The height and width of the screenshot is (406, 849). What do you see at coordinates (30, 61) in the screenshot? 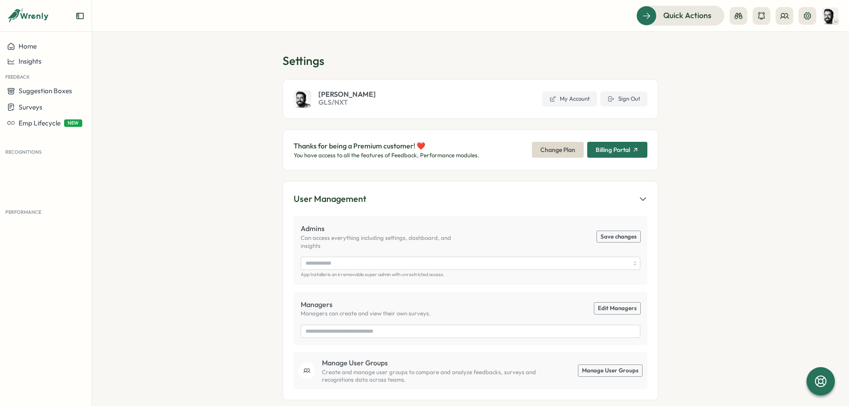
I see `span: Insights` at bounding box center [30, 61].